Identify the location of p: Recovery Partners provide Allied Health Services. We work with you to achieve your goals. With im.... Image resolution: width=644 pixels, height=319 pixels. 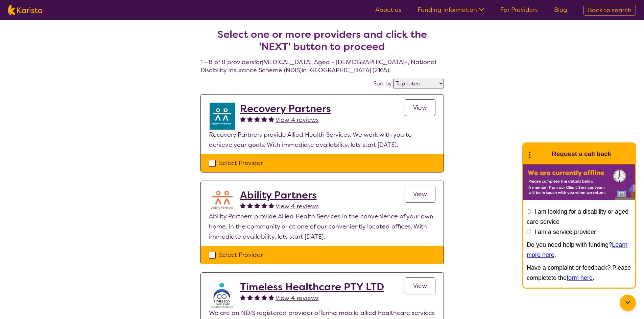
(322, 140).